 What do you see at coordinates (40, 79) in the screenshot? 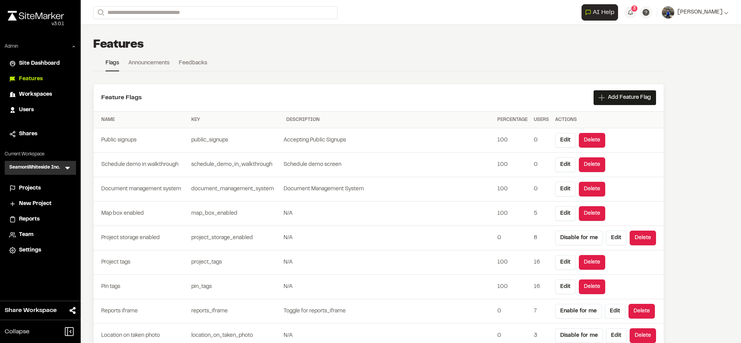
I see `a: Features` at bounding box center [40, 79].